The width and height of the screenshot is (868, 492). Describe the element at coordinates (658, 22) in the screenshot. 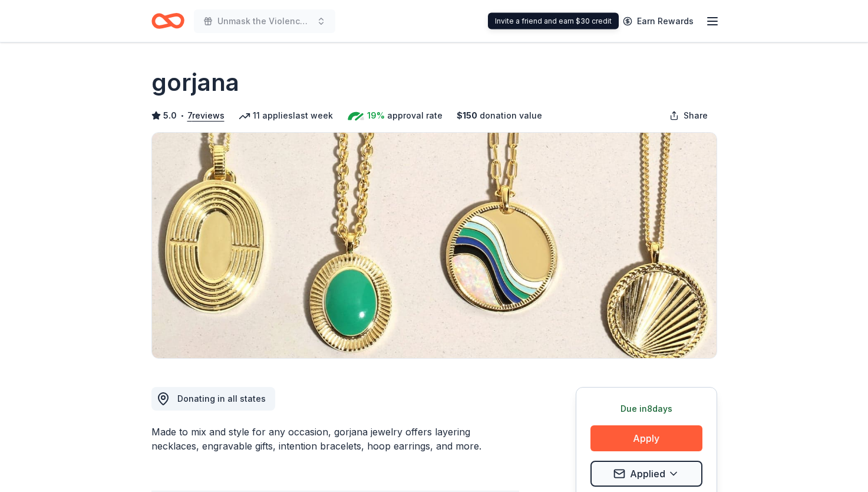

I see `a: Earn Rewards` at that location.